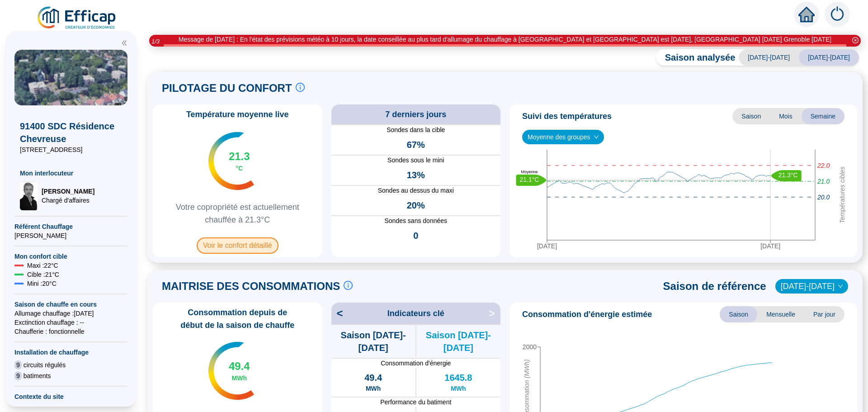 The height and width of the screenshot is (412, 868). What do you see at coordinates (458, 378) in the screenshot?
I see `span: 1645.8` at bounding box center [458, 378].